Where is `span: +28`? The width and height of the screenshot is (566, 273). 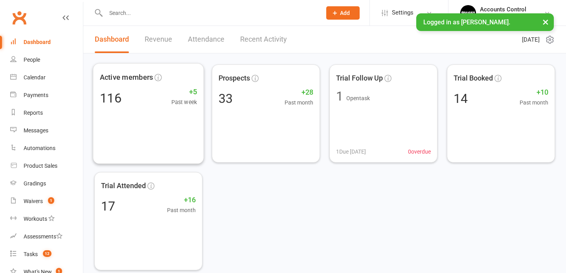 span: +28 is located at coordinates (298, 92).